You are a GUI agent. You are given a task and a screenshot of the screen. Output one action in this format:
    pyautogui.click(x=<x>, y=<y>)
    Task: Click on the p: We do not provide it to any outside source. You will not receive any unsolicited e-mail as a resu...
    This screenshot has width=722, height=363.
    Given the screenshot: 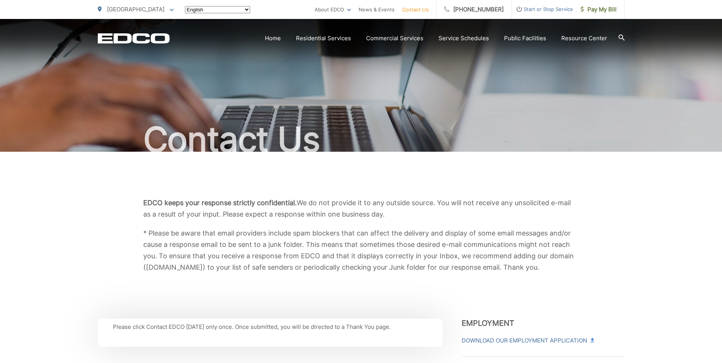 What is the action you would take?
    pyautogui.click(x=361, y=208)
    